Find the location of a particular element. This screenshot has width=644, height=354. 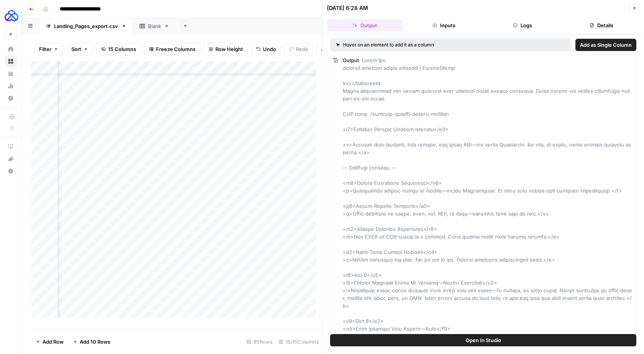

div: Landing_Pages_export.csv is located at coordinates (86, 26).